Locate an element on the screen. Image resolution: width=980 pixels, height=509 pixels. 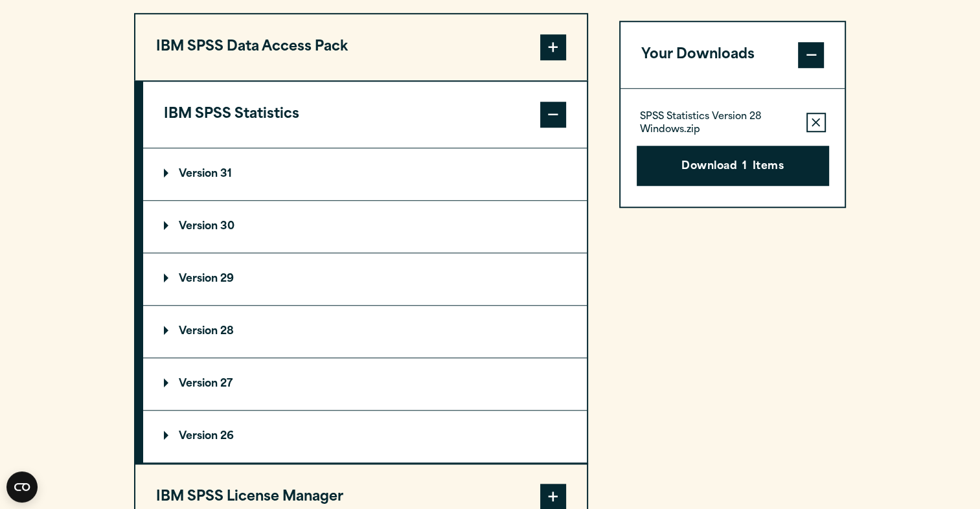
p: Version 30 is located at coordinates (199, 227).